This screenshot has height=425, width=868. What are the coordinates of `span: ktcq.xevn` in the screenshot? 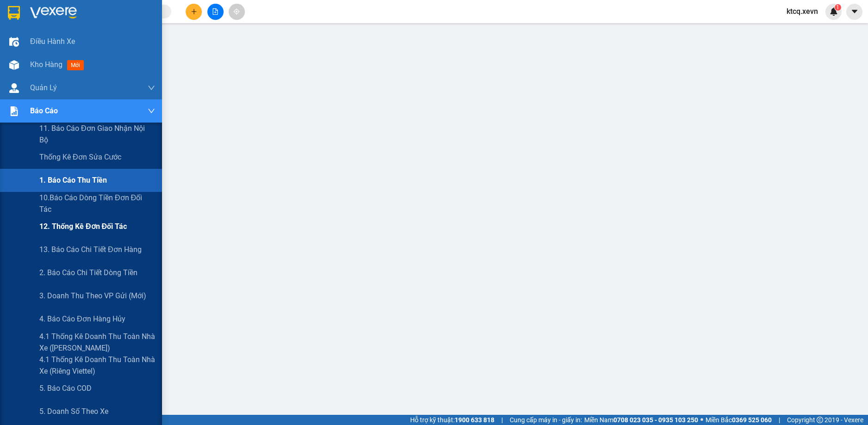 It's located at (802, 11).